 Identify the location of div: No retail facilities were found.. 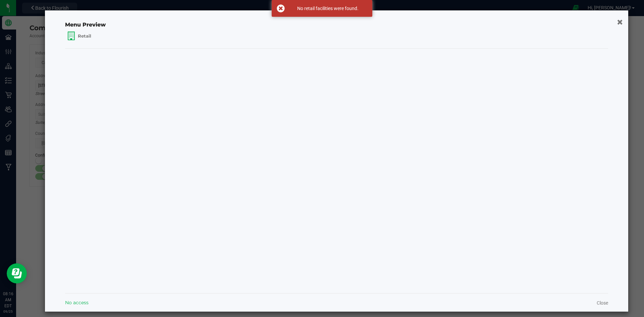
(328, 9).